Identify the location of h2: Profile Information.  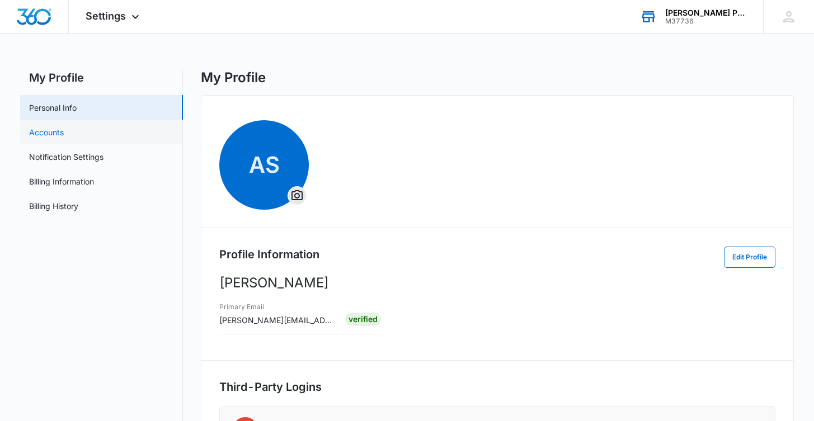
(269, 255).